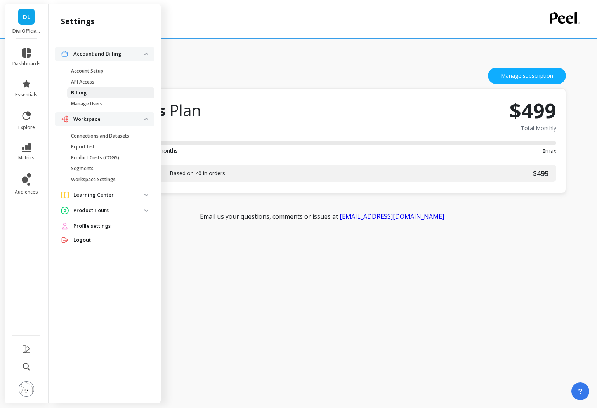 The image size is (597, 408). I want to click on p: Billing, so click(79, 93).